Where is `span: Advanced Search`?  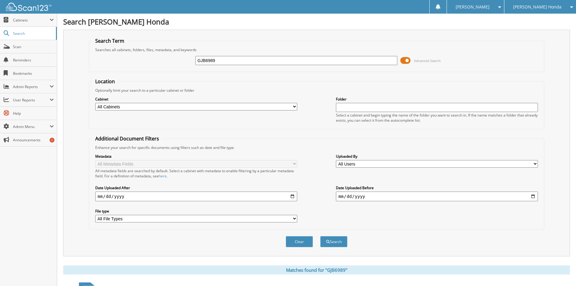 span: Advanced Search is located at coordinates (427, 60).